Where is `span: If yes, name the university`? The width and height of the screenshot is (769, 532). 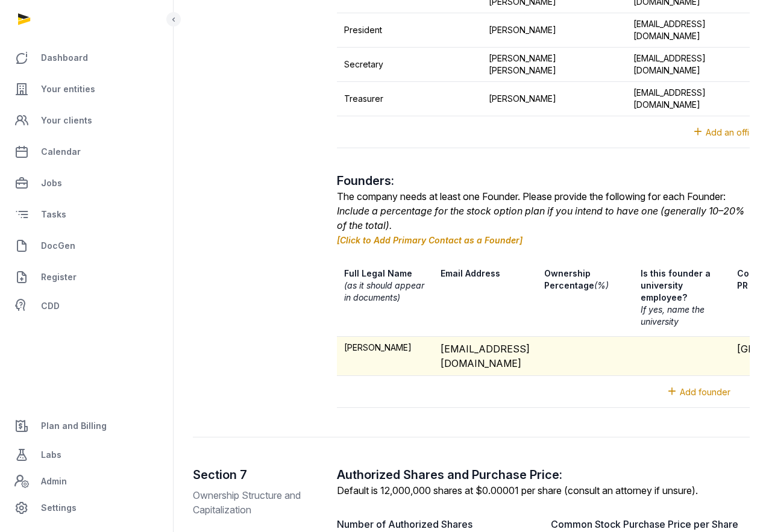
span: If yes, name the university is located at coordinates (672, 315).